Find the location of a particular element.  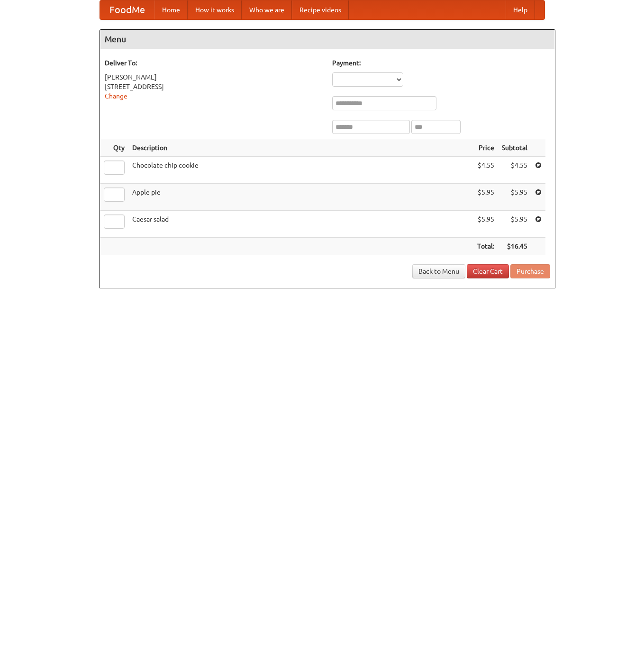

a: Home is located at coordinates (171, 10).